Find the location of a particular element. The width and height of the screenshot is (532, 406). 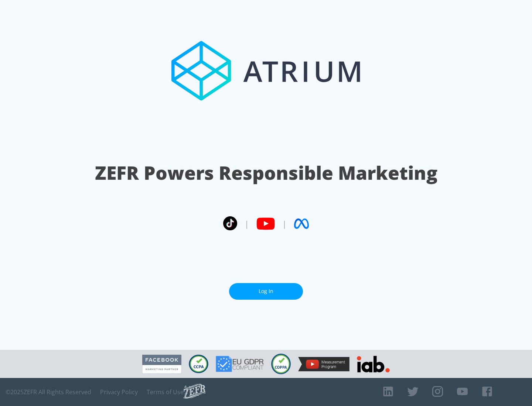

a: Log In is located at coordinates (266, 292).